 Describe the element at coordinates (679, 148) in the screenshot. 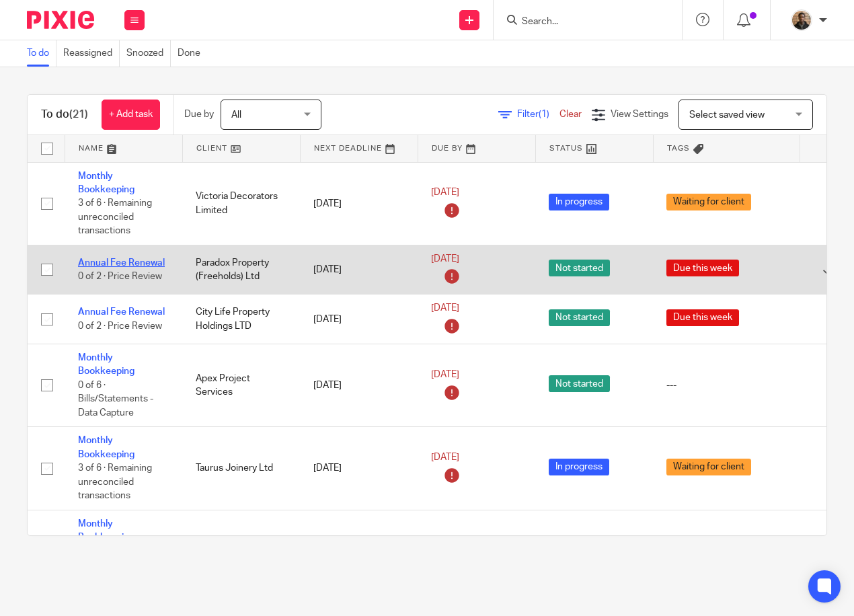

I see `span: Tags` at that location.